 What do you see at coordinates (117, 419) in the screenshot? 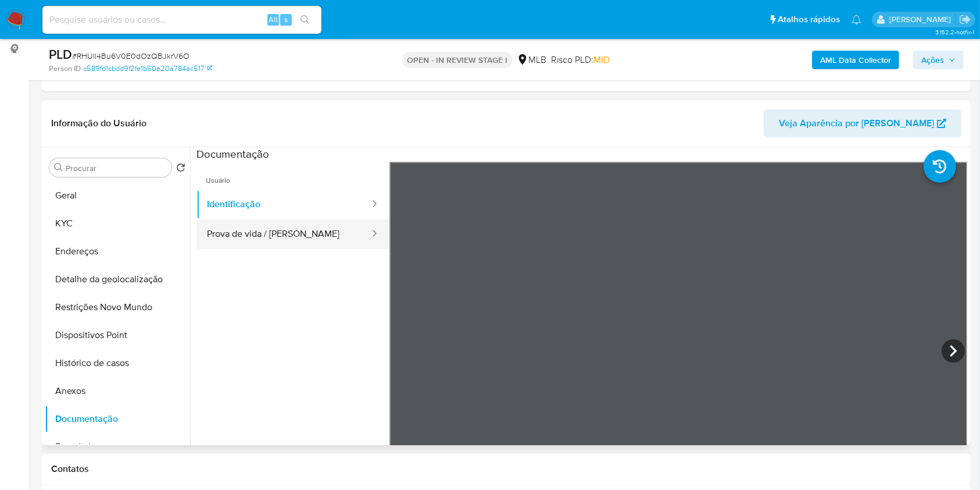
I see `button: Documentação` at bounding box center [117, 419].